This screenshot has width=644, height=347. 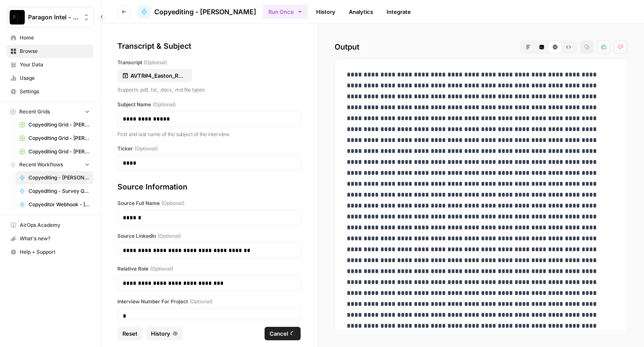 I want to click on a: Integrate, so click(x=399, y=12).